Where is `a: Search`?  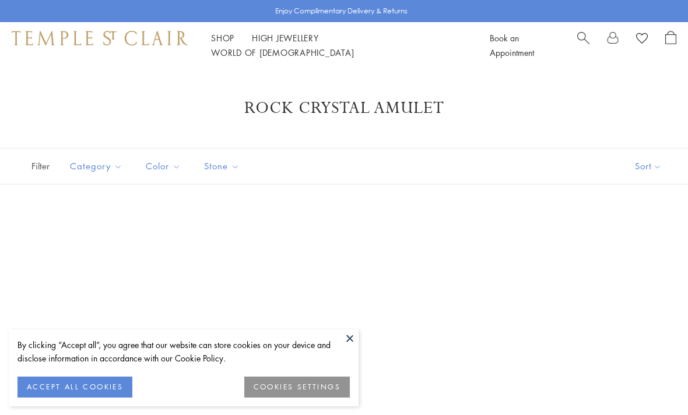 a: Search is located at coordinates (583, 45).